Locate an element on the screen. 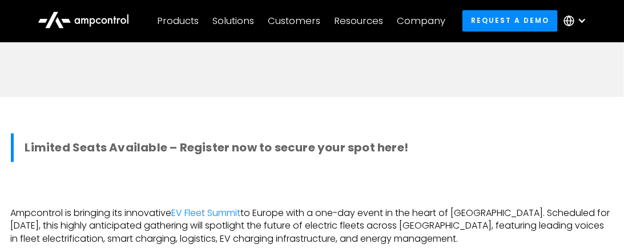 The height and width of the screenshot is (248, 624). p: Ampcontrol is bringing its innovative to Europe with a one-day event in the heart of [GEOGRAPHIC_... is located at coordinates (313, 226).